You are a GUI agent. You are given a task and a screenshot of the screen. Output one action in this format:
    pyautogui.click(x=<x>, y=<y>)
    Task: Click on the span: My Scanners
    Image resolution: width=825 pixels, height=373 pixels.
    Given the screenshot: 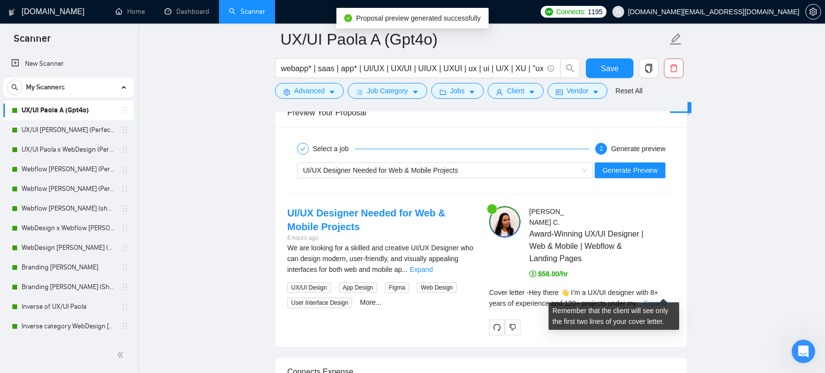 What is the action you would take?
    pyautogui.click(x=45, y=87)
    